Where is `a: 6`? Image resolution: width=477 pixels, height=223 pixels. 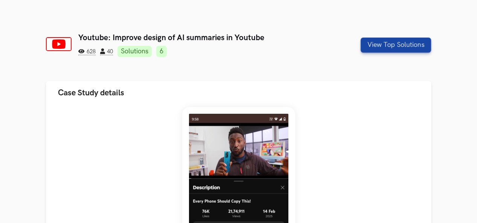 a: 6 is located at coordinates (161, 52).